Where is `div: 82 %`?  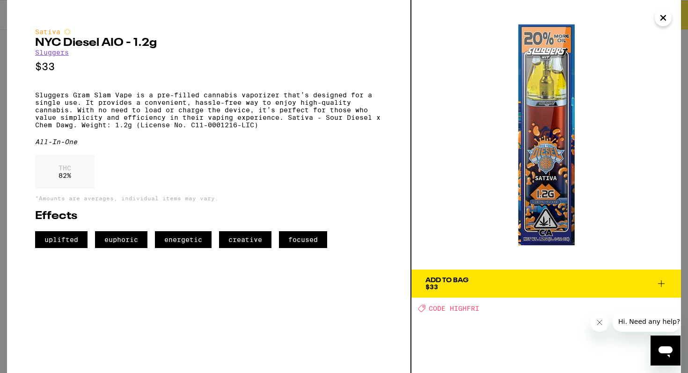 div: 82 % is located at coordinates (65, 172).